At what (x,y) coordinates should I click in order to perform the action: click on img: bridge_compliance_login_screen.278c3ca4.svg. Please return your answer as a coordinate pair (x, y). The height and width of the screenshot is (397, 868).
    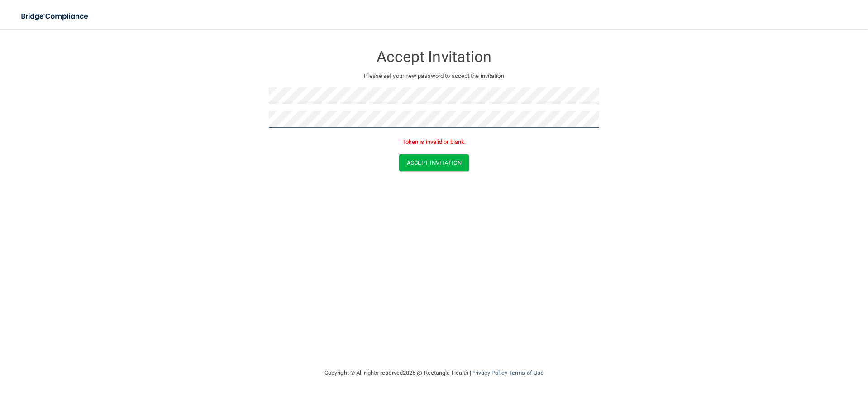
    Looking at the image, I should click on (55, 16).